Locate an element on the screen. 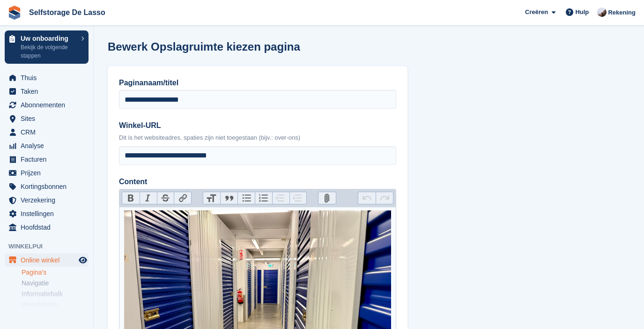 The image size is (644, 329). img: Babs jansen is located at coordinates (602, 13).